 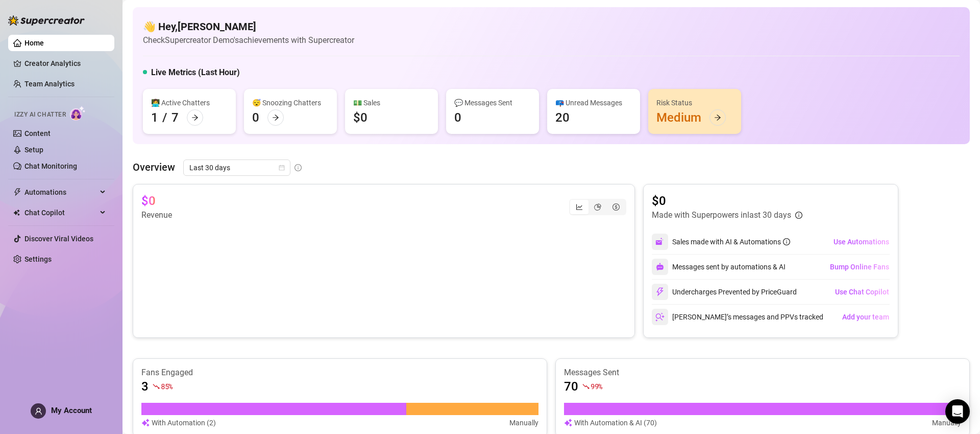 What do you see at coordinates (40, 115) in the screenshot?
I see `span: Izzy AI Chatter` at bounding box center [40, 115].